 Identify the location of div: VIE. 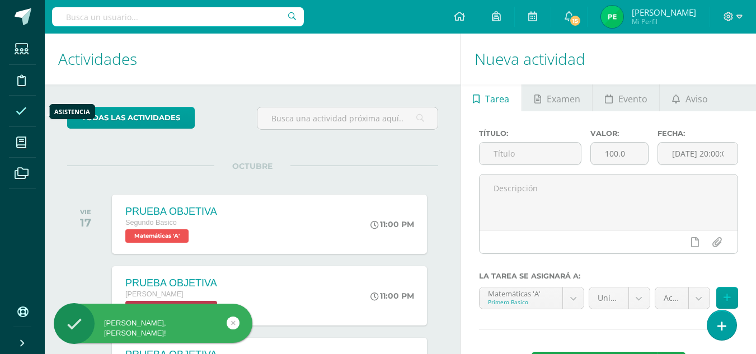
(86, 212).